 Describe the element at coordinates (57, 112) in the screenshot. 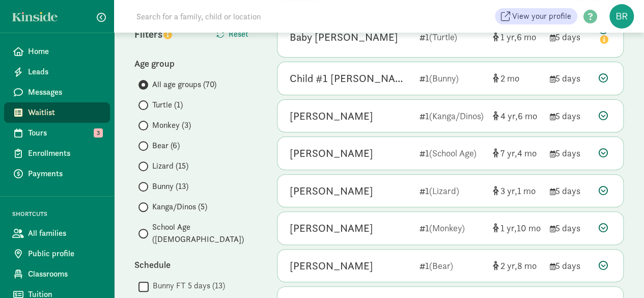

I see `a: Waitlist` at that location.